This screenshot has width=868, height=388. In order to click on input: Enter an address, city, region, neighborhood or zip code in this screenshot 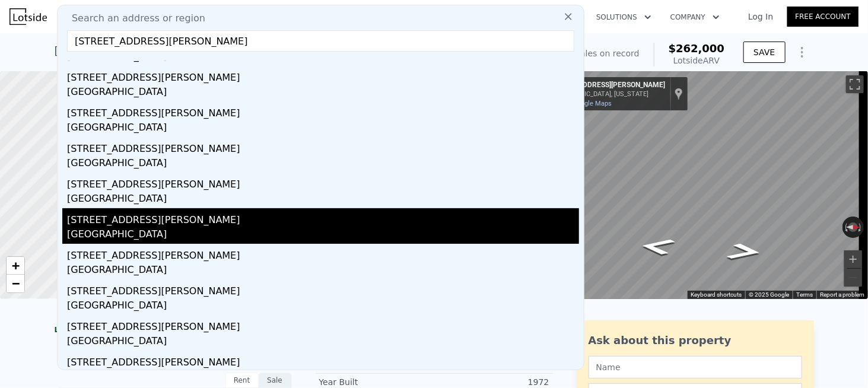, I will do `click(320, 41)`.